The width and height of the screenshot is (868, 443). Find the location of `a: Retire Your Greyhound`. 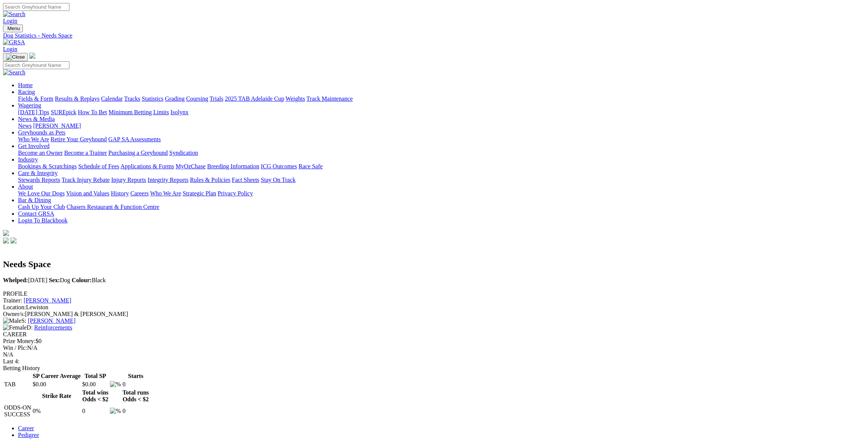

a: Retire Your Greyhound is located at coordinates (78, 139).